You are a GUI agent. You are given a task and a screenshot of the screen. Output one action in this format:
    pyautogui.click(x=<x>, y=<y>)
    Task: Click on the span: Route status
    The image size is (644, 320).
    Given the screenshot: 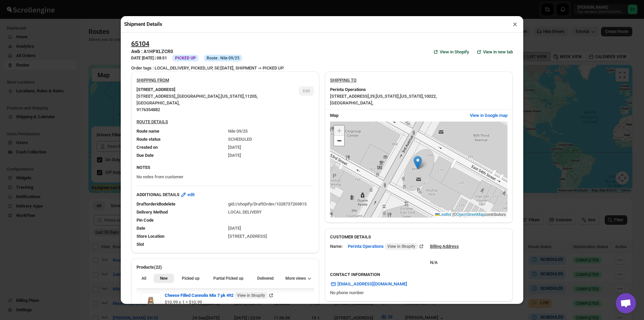 What is the action you would take?
    pyautogui.click(x=149, y=139)
    